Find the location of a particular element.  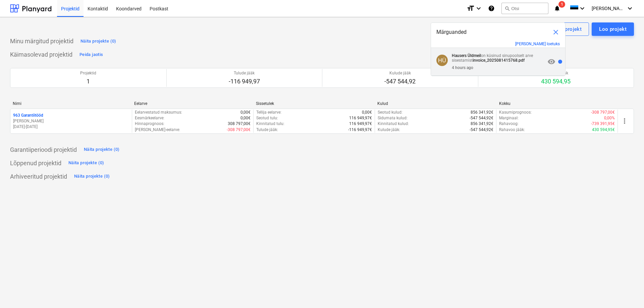

span: more_vert is located at coordinates (625, 121).